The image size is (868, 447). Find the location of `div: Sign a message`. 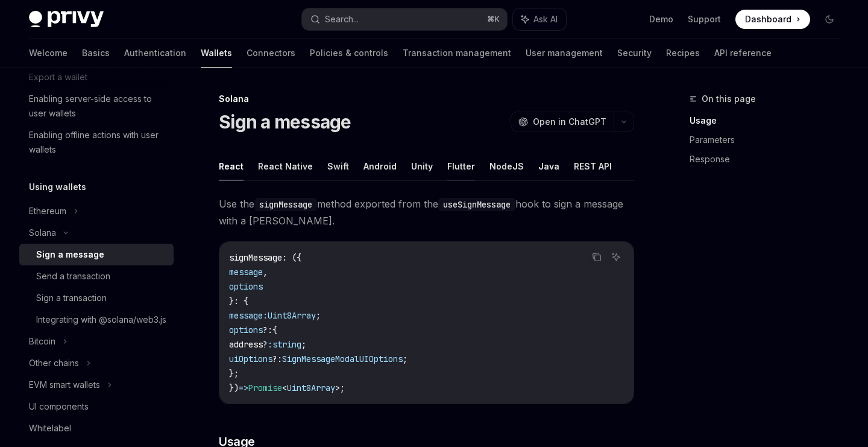

div: Sign a message is located at coordinates (70, 255).